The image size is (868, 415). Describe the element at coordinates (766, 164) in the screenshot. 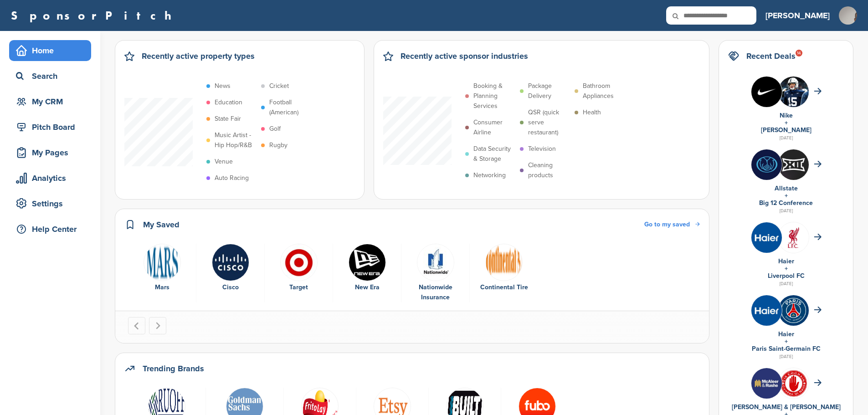

I see `img: Bi wggbs 400x400` at that location.